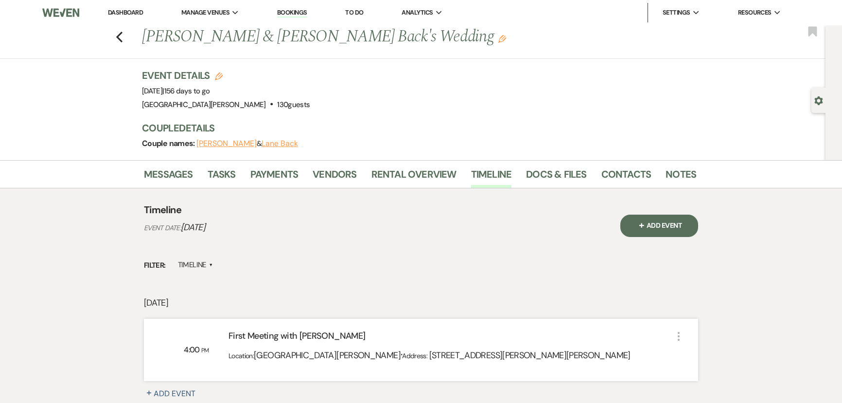 Image resolution: width=842 pixels, height=403 pixels. What do you see at coordinates (169, 143) in the screenshot?
I see `span: Couple names:` at bounding box center [169, 143].